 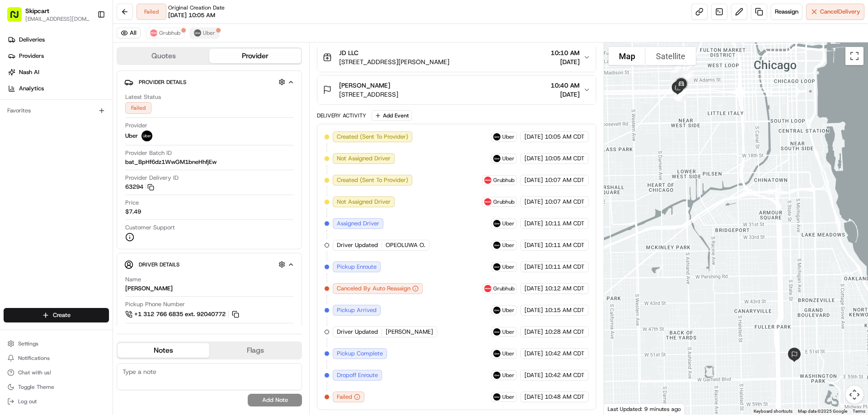 What do you see at coordinates (204, 33) in the screenshot?
I see `button: Uber` at bounding box center [204, 33].